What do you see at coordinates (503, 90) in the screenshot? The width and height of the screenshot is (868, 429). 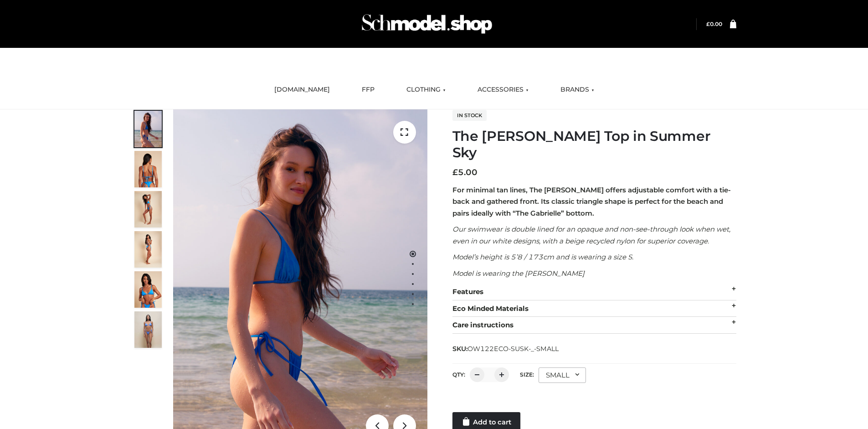 I see `a: ACCESSORIES` at bounding box center [503, 90].